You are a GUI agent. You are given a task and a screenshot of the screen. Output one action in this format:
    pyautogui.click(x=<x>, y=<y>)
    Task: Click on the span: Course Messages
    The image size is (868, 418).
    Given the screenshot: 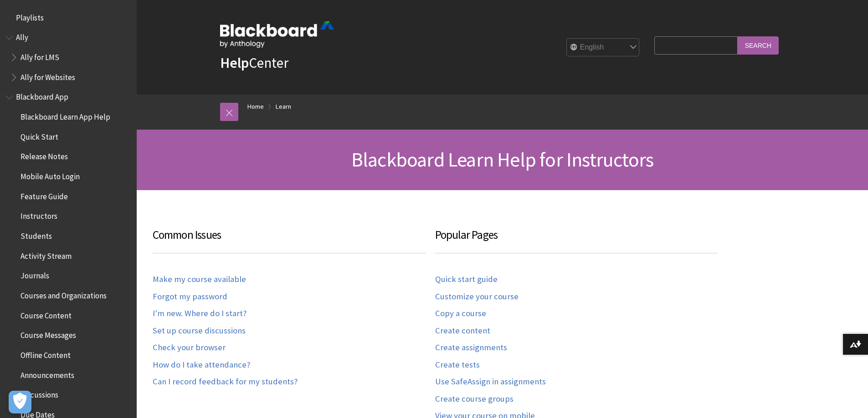 What is the action you would take?
    pyautogui.click(x=48, y=334)
    